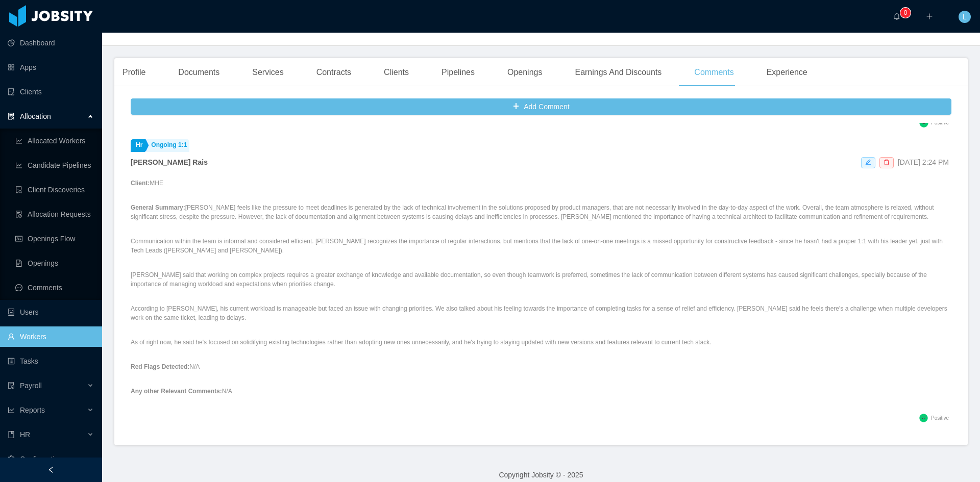 This screenshot has width=980, height=482. What do you see at coordinates (11, 117) in the screenshot?
I see `i: icon: solution` at bounding box center [11, 117].